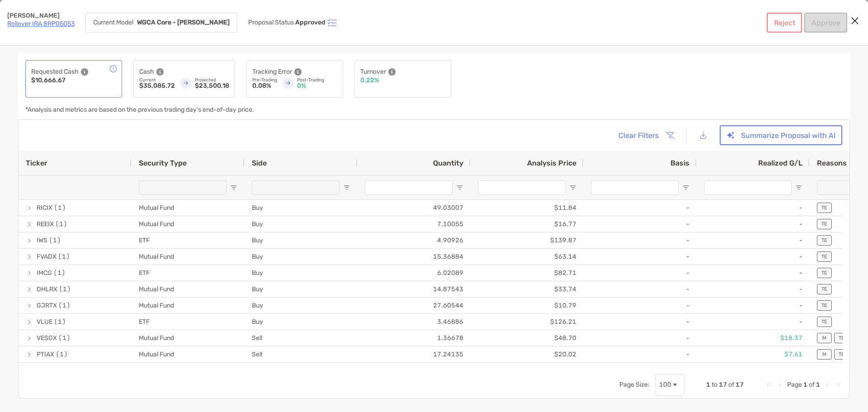  What do you see at coordinates (301, 338) in the screenshot?
I see `div: Sell` at bounding box center [301, 338].